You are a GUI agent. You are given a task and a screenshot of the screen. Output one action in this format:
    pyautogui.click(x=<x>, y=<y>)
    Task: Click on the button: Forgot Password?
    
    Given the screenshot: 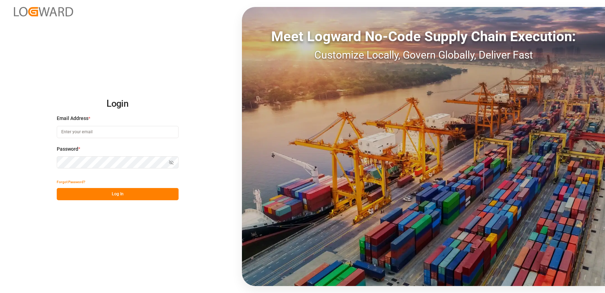 What is the action you would take?
    pyautogui.click(x=71, y=181)
    